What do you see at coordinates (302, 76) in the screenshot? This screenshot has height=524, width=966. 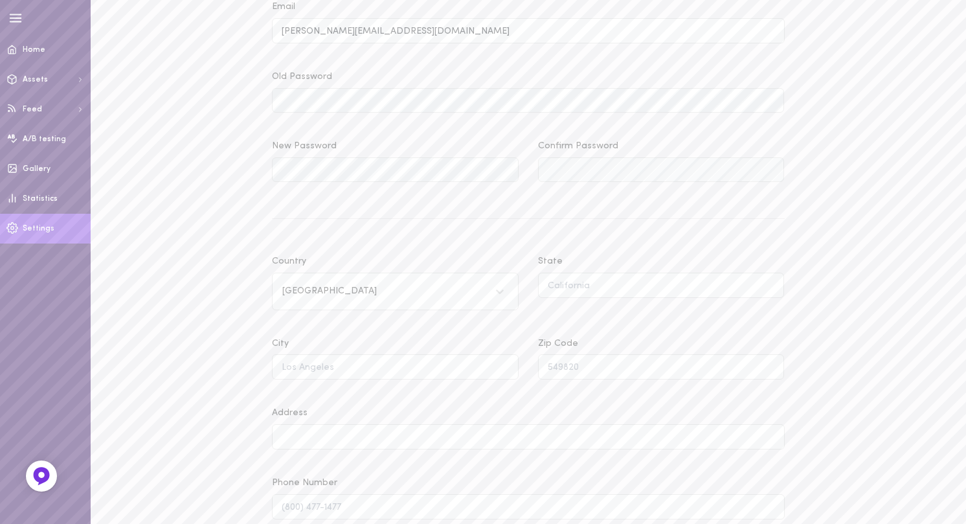 I see `span: Old Password` at bounding box center [302, 76].